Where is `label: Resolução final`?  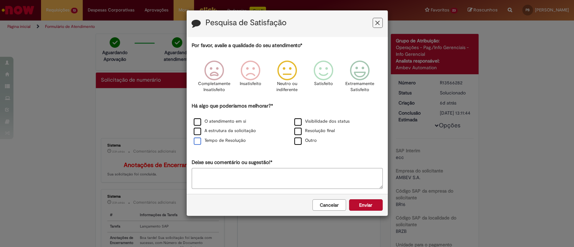
label: Resolução final is located at coordinates (314, 131).